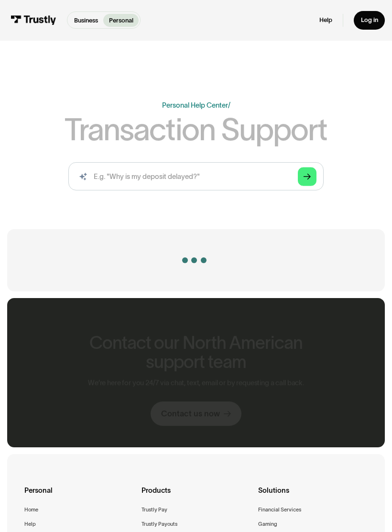  I want to click on p: We’re here for you 24/7 via chat, text, email or by requesting a call back., so click(196, 384).